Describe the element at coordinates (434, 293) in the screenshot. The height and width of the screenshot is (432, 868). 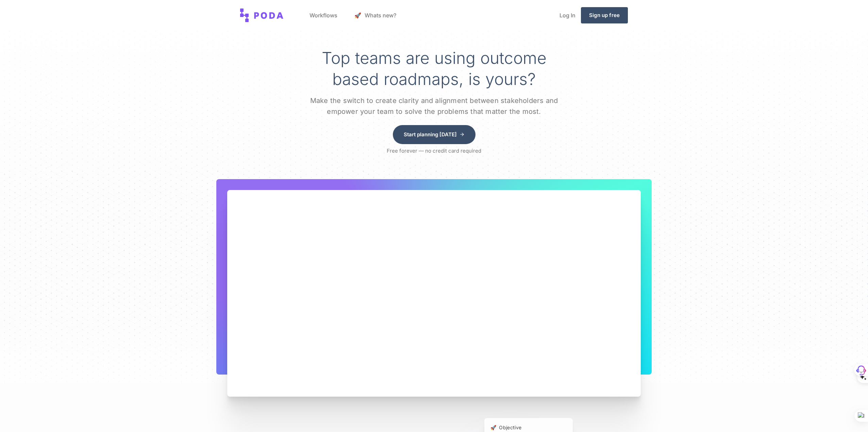
I see `video: Your browser does not support the video tag.` at that location.